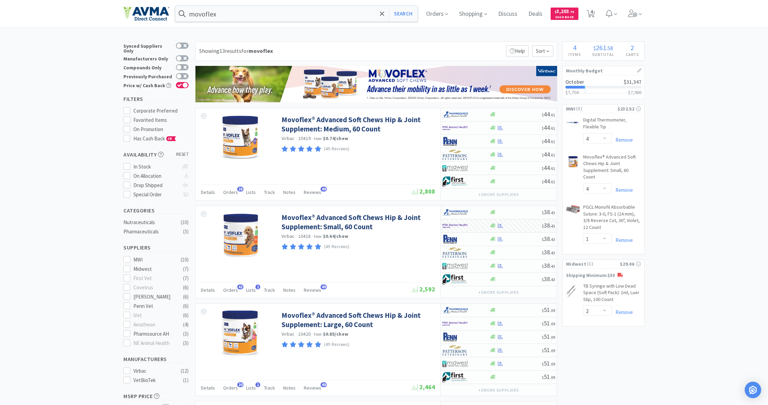  What do you see at coordinates (575, 82) in the screenshot?
I see `h2: October` at bounding box center [575, 82].